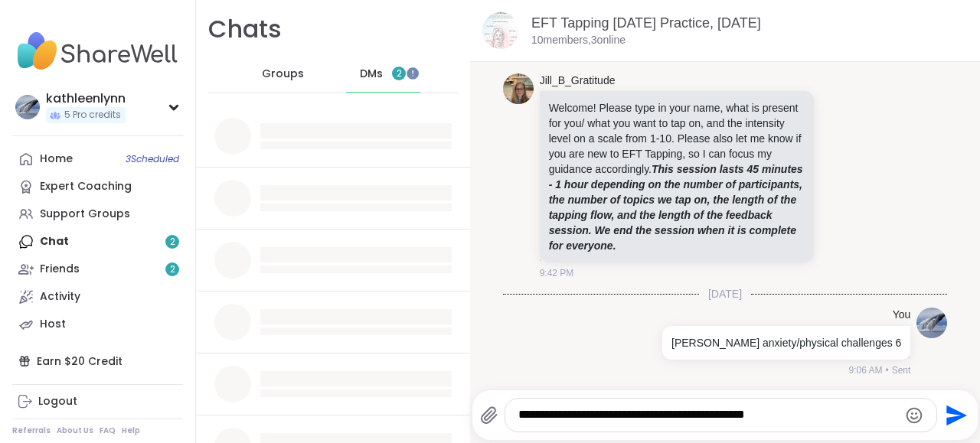 This screenshot has height=443, width=980. What do you see at coordinates (92, 115) in the screenshot?
I see `span: 5 Pro credits` at bounding box center [92, 115].